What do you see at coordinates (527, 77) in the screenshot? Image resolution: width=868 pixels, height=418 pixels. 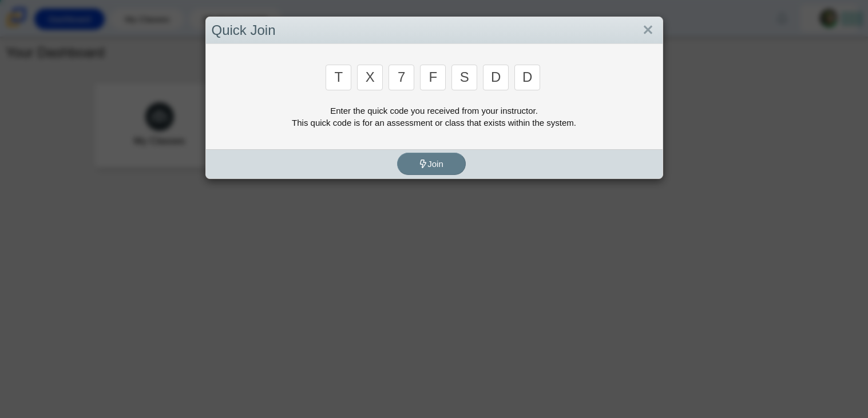 I see `input: Enter Access Code Digit 7` at bounding box center [527, 77].